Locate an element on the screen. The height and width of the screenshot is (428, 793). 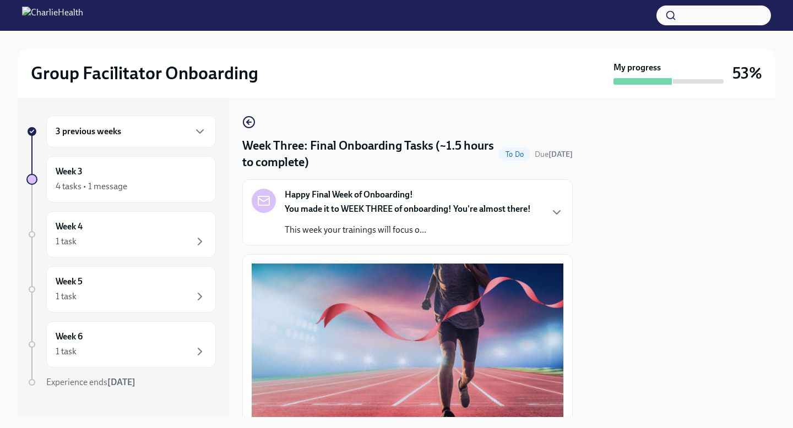
strong: Happy Final Week of Onboarding! is located at coordinates (348, 195).